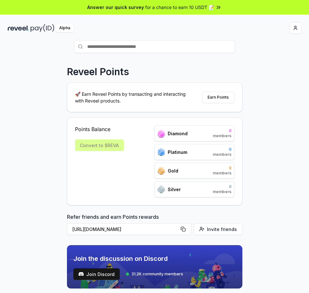 The image size is (309, 293). I want to click on img: discord_banner, so click(154, 267).